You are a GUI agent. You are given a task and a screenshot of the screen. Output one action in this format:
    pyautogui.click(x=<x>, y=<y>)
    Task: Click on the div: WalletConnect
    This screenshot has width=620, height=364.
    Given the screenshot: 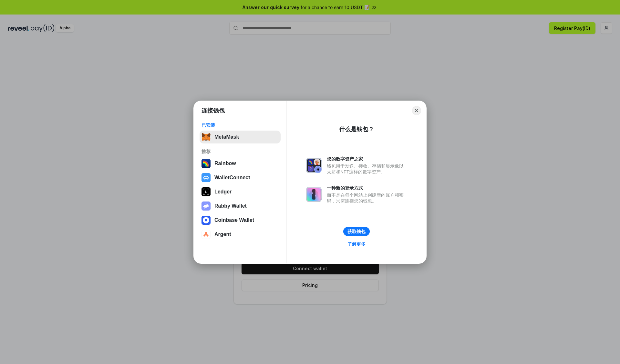 What is the action you would take?
    pyautogui.click(x=232, y=178)
    